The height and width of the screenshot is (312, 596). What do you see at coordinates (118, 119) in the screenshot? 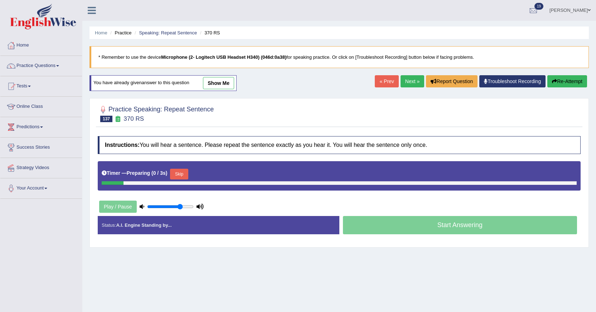
I see `small: Exam occurring question` at bounding box center [118, 119].